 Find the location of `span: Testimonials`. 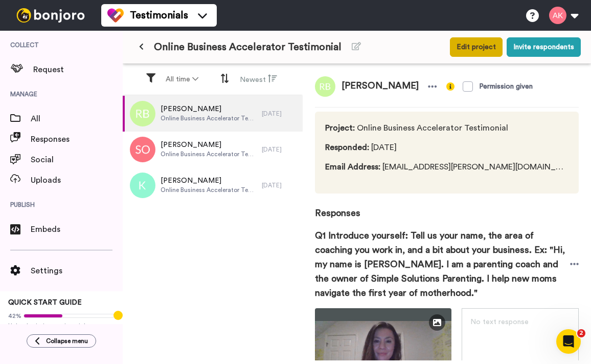

span: Testimonials is located at coordinates (159, 15).